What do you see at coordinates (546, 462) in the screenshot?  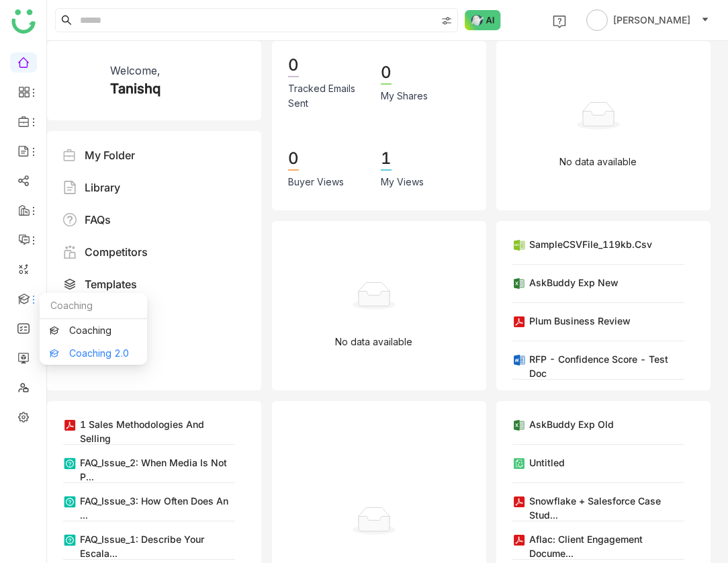 I see `div: Untitled` at bounding box center [546, 462].